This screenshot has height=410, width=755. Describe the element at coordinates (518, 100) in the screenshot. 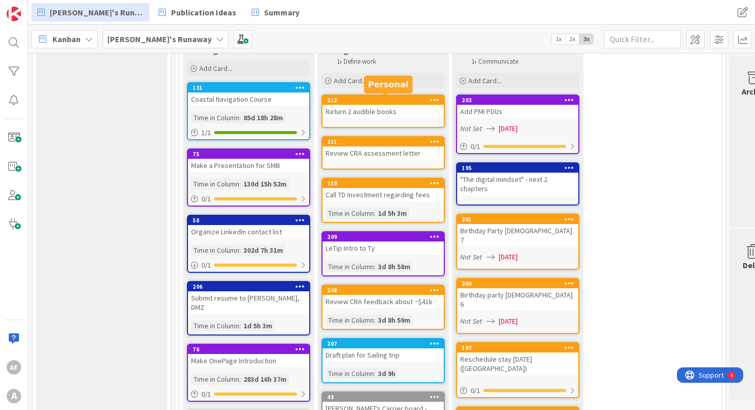

I see `div: 203` at that location.